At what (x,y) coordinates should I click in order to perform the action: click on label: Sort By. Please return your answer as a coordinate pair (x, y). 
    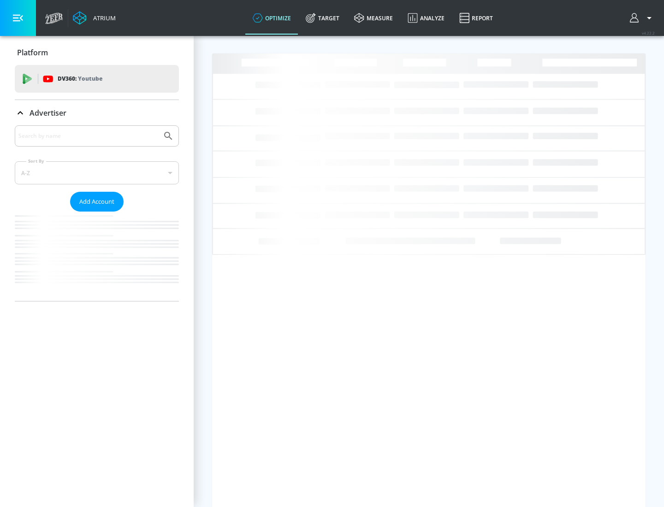
    Looking at the image, I should click on (36, 161).